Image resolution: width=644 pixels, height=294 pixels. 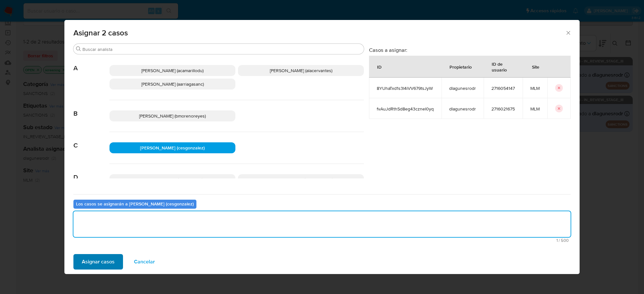 What do you see at coordinates (319, 33) in the screenshot?
I see `span: Asignar 2 casos` at bounding box center [319, 33].